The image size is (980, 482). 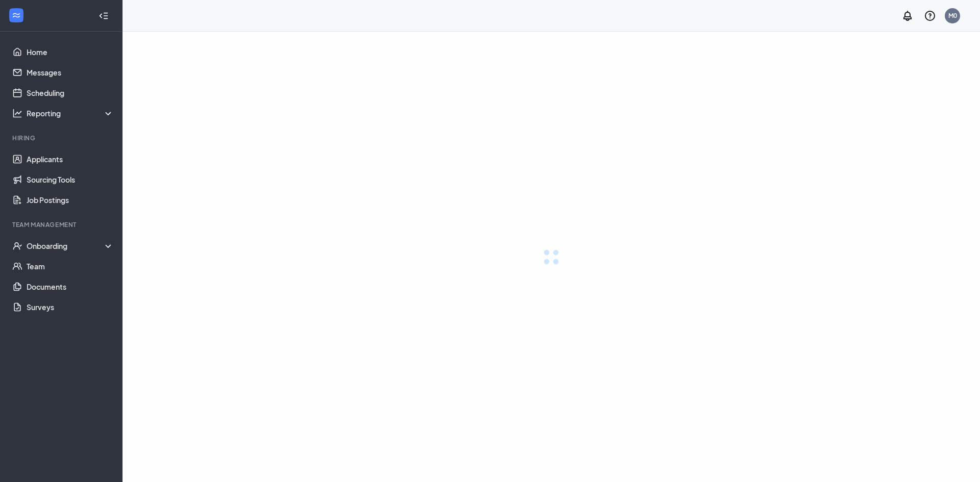 What do you see at coordinates (70, 73) in the screenshot?
I see `a: Messages` at bounding box center [70, 73].